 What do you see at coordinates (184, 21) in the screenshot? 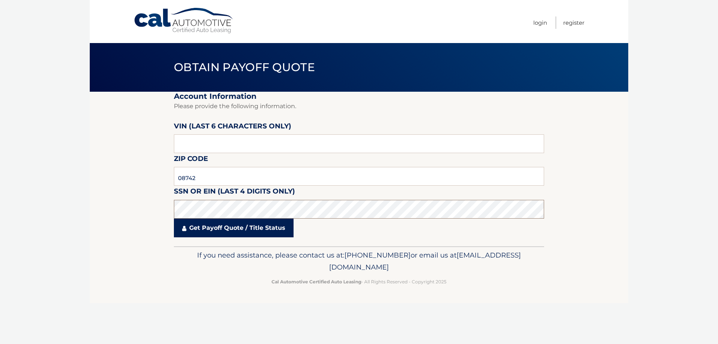
I see `a: Cal Automotive` at bounding box center [184, 21].